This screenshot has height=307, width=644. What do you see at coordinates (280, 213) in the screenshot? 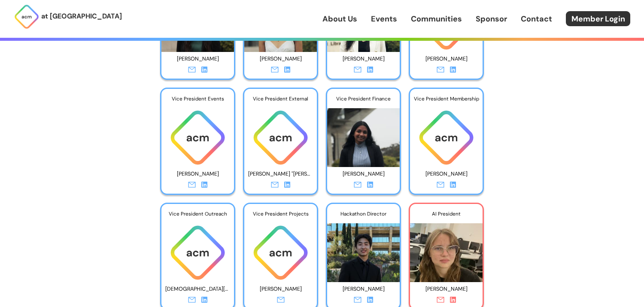
I see `div: Vice President Projects` at bounding box center [280, 213].